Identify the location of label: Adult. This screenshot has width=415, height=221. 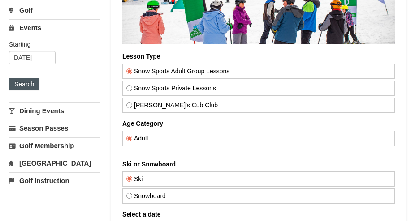
(136, 212).